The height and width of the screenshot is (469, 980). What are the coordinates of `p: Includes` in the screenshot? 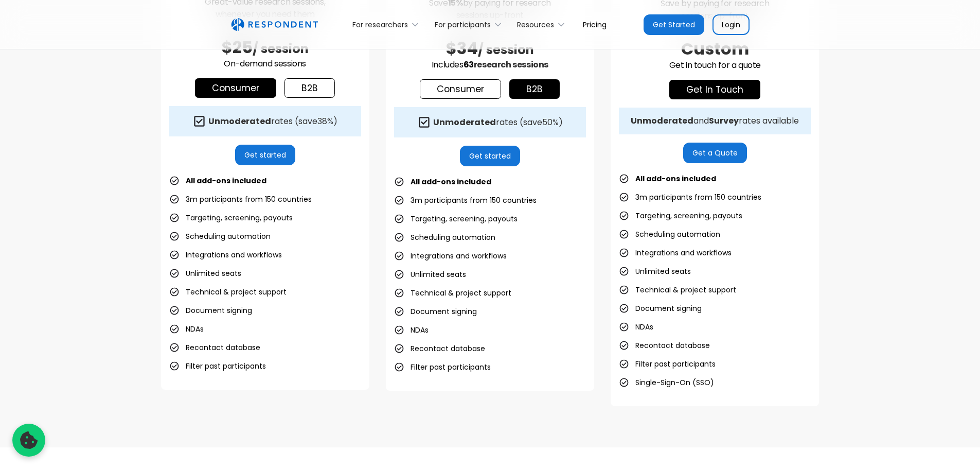 It's located at (490, 65).